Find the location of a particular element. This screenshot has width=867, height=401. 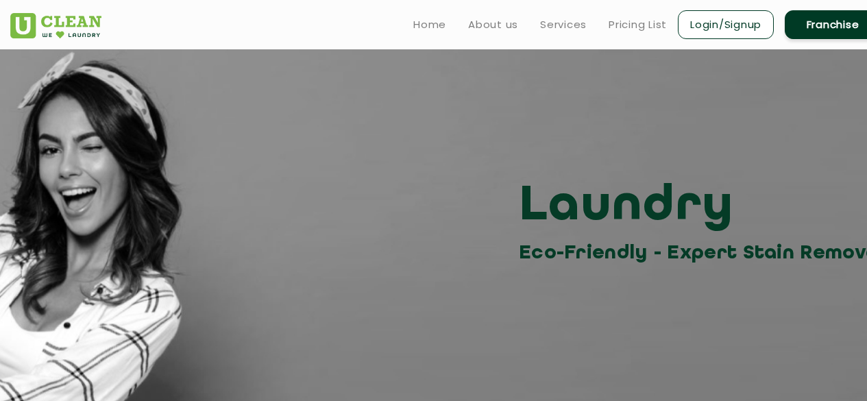

img: UClean Laundry and Dry Cleaning is located at coordinates (56, 25).